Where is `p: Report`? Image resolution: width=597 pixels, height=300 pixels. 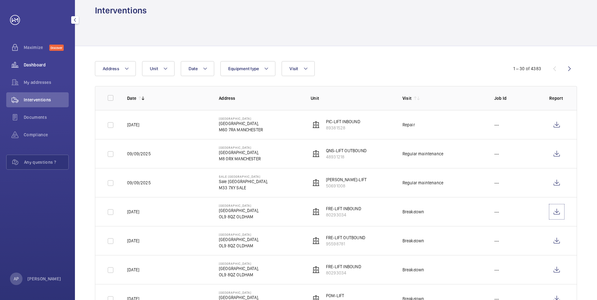
p: Report is located at coordinates (556, 98).